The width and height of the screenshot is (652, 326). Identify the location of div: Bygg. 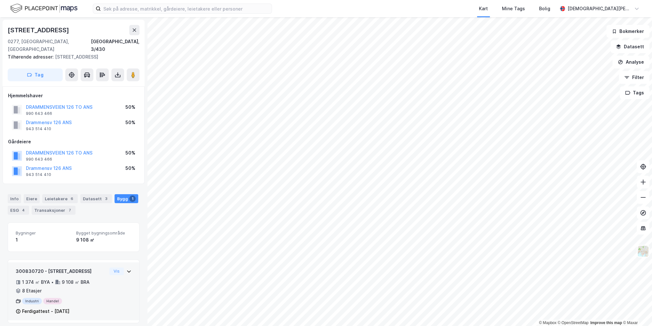
(126, 199).